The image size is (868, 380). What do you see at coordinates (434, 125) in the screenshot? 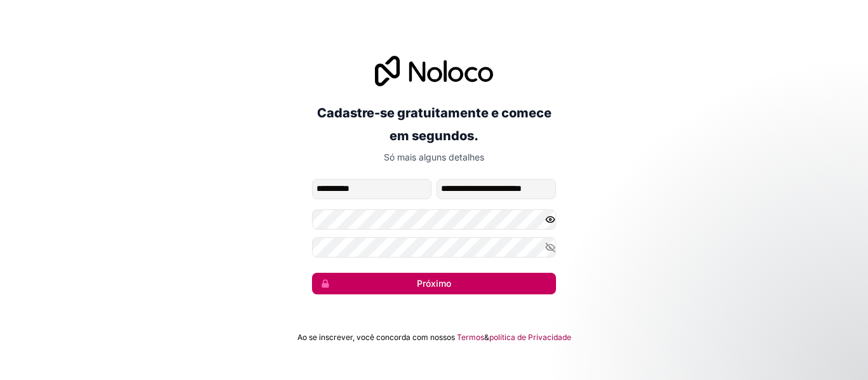
I see `font: Cadastre-se gratuitamente e comece em segundos.` at bounding box center [434, 125].